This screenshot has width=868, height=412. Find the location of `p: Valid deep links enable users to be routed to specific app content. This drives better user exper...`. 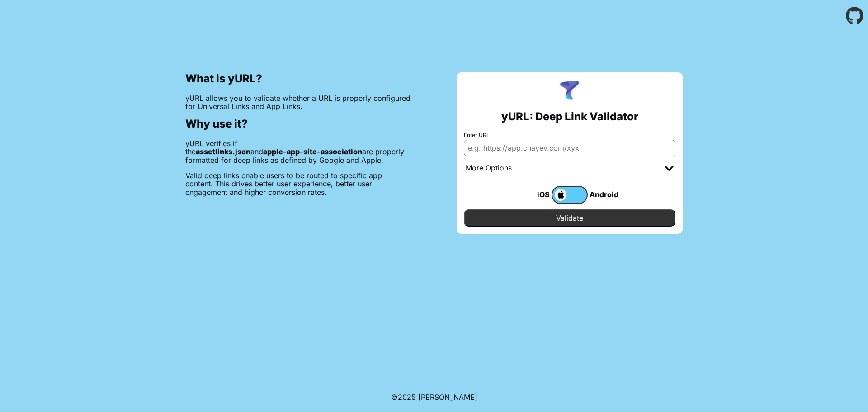

p: Valid deep links enable users to be routed to specific app content. This drives better user exper... is located at coordinates (298, 183).